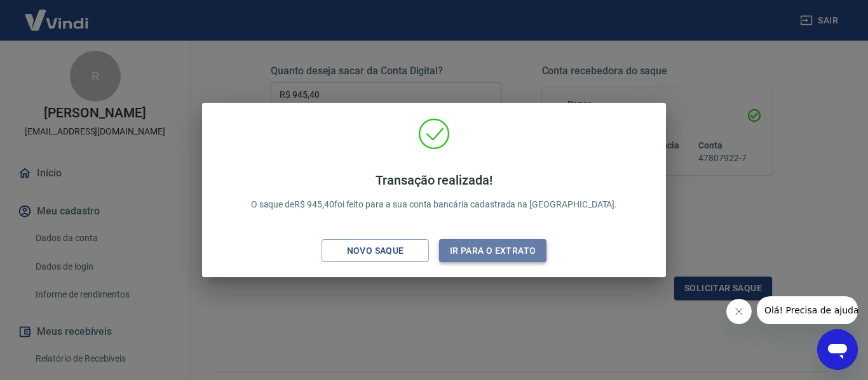 This screenshot has width=868, height=380. Describe the element at coordinates (434, 180) in the screenshot. I see `h4: Transação realizada!` at that location.